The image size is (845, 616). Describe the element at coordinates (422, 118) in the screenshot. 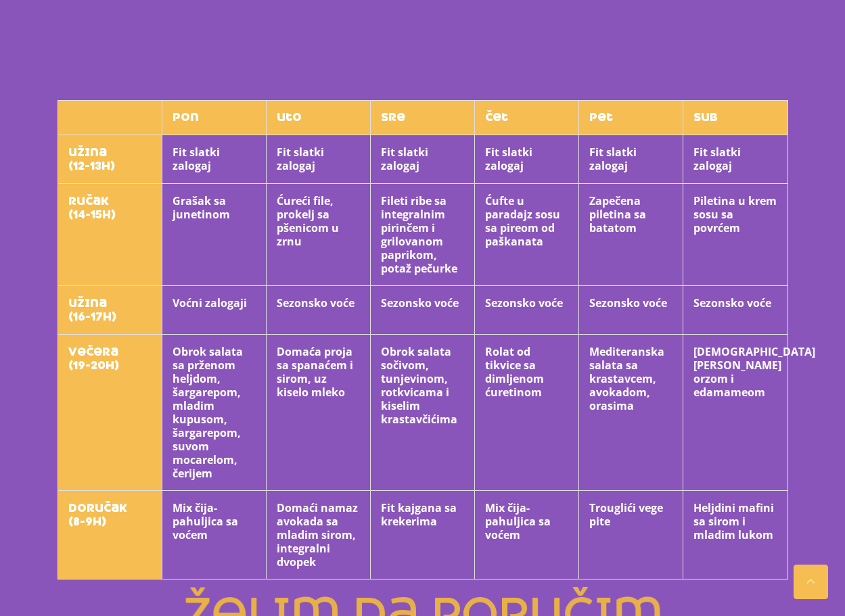

I see `th: sre` at that location.